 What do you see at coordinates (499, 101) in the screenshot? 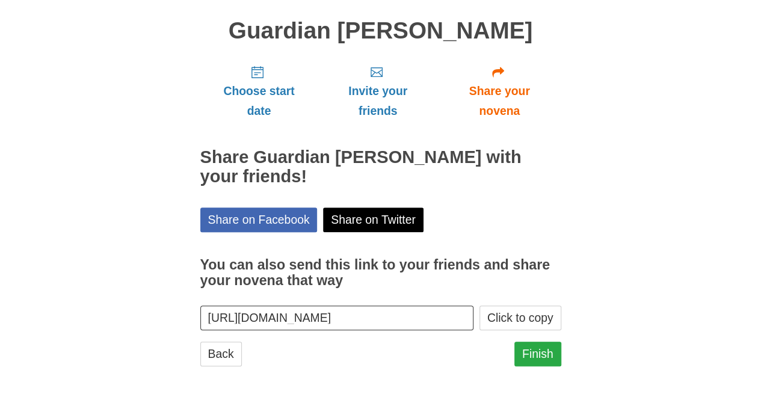
I see `span: Share your novena` at bounding box center [499, 101].